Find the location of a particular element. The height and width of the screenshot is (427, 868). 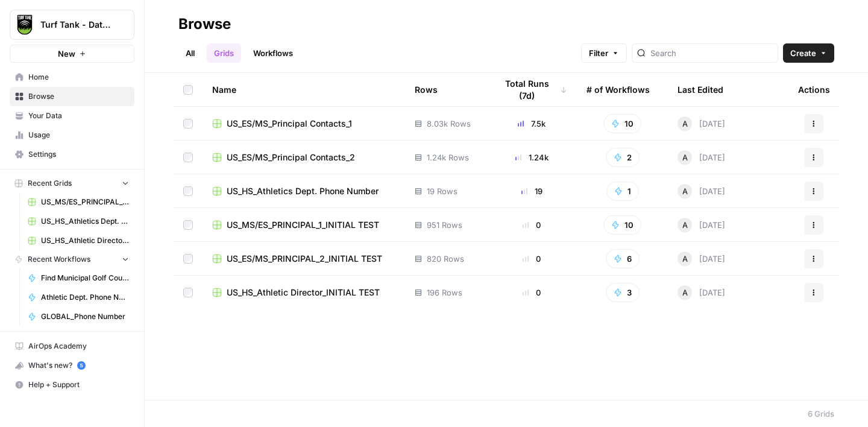

div: 6 Grids is located at coordinates (822, 413).